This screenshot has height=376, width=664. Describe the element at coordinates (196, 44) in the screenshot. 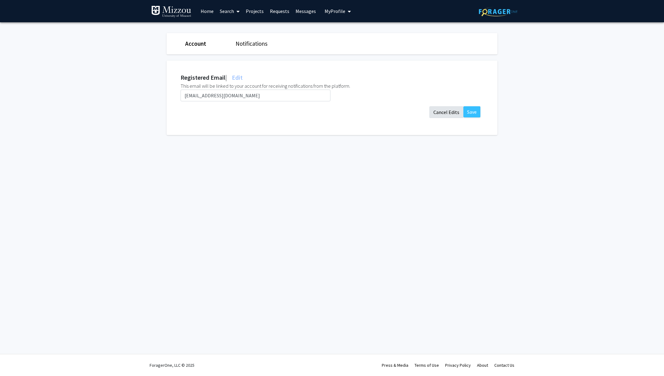

I see `a: Account` at that location.